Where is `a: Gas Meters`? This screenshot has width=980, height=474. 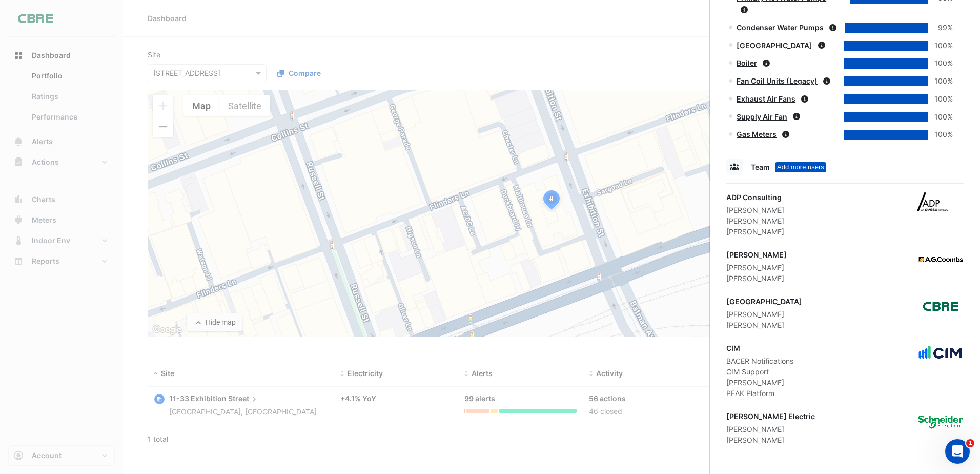 a: Gas Meters is located at coordinates (757, 134).